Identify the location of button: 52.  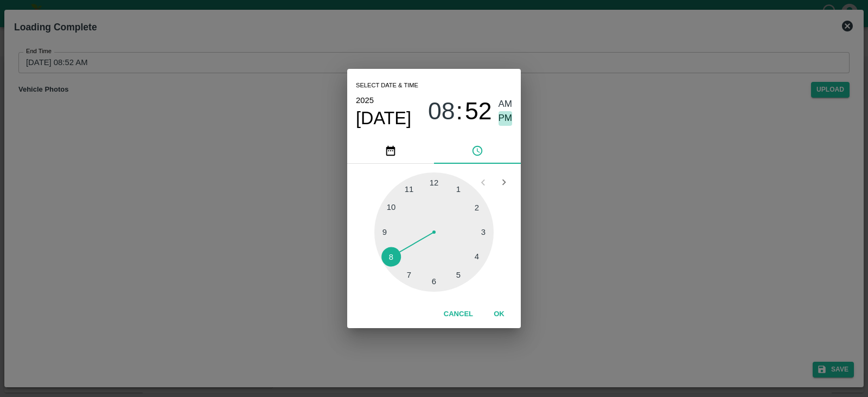
(478, 111).